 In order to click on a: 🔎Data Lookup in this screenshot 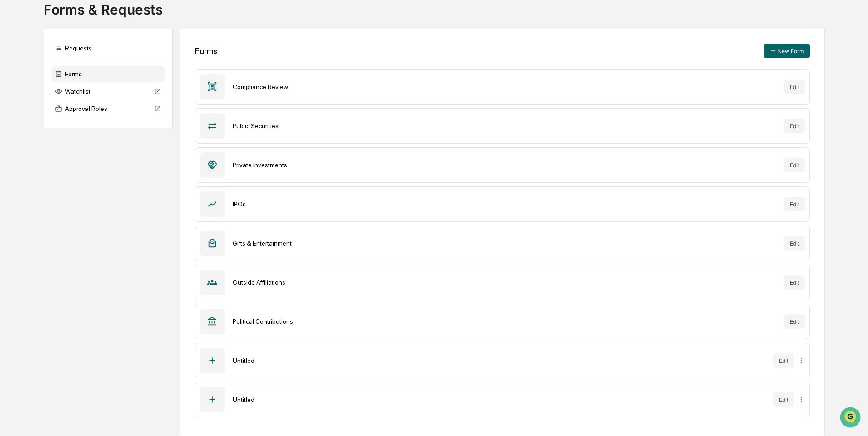, I will do `click(33, 136)`.